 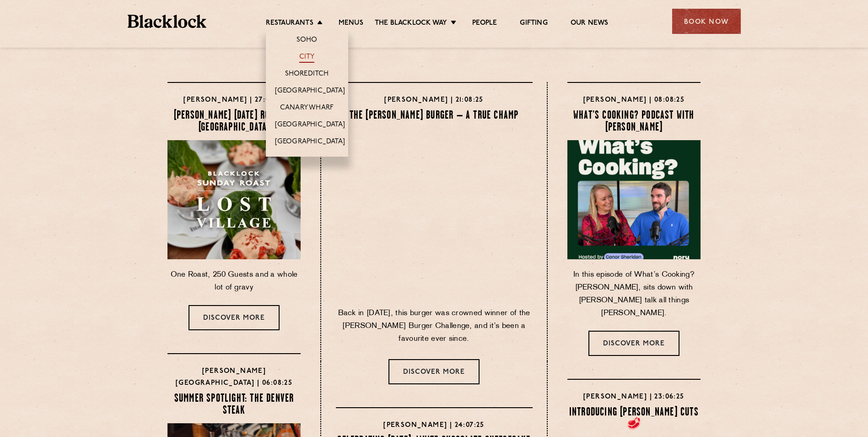 What do you see at coordinates (307, 41) in the screenshot?
I see `a: Soho` at bounding box center [307, 41].